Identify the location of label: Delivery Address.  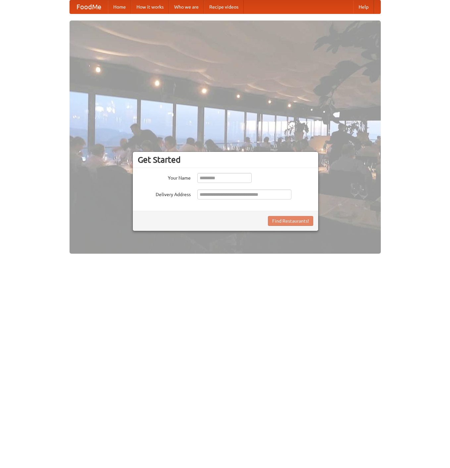
(164, 194).